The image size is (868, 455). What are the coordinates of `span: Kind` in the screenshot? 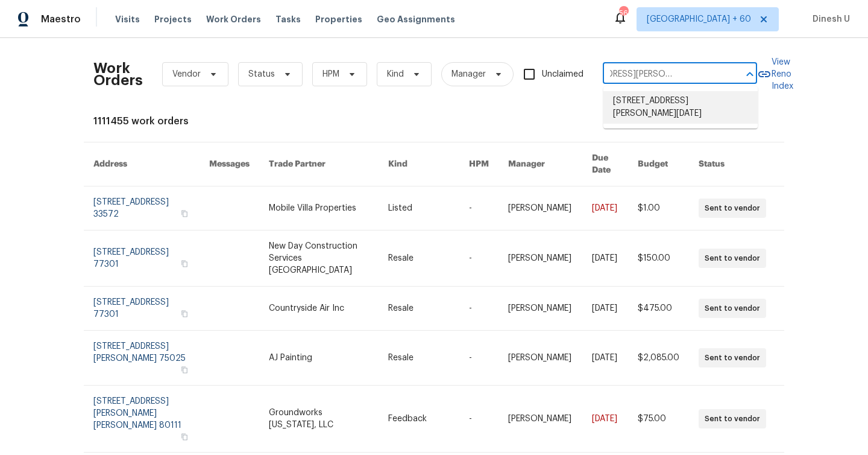 It's located at (396, 74).